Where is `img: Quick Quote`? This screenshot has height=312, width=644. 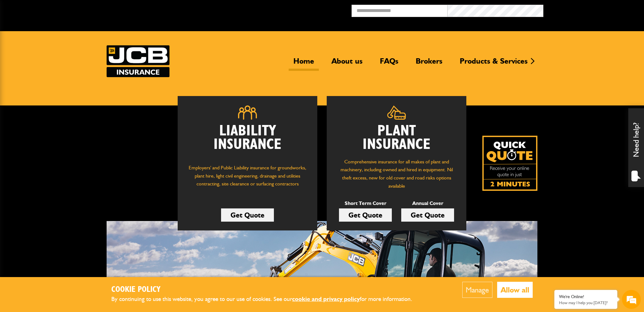
img: Quick Quote is located at coordinates (510, 163).